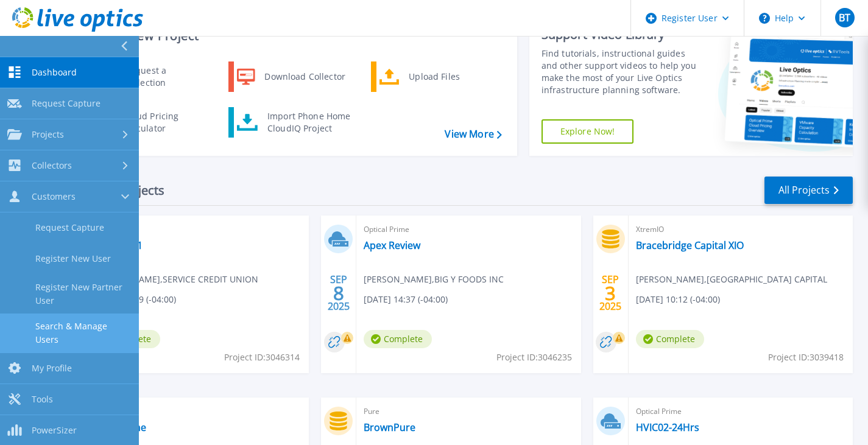 The width and height of the screenshot is (868, 445). I want to click on a: Apex Review, so click(392, 245).